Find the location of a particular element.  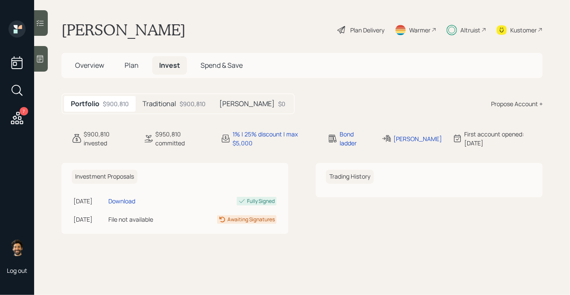

h5: Portfolio is located at coordinates (85, 104).